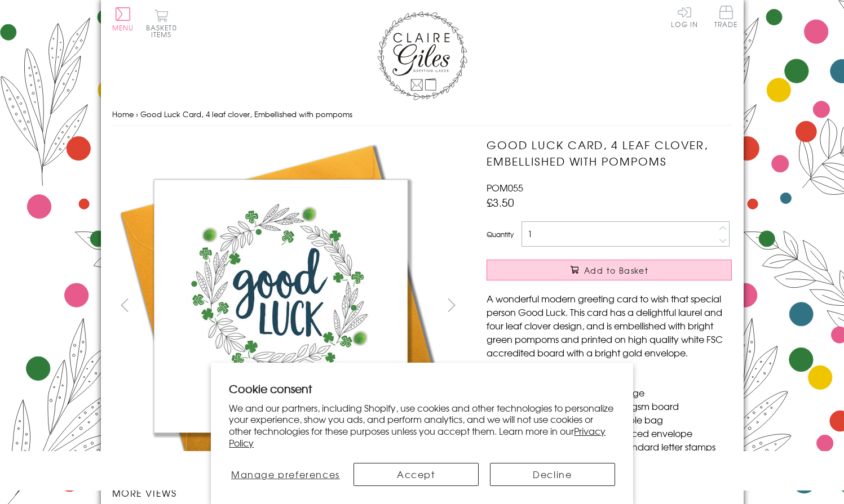 Image resolution: width=844 pixels, height=504 pixels. Describe the element at coordinates (684, 16) in the screenshot. I see `a: Log In` at that location.